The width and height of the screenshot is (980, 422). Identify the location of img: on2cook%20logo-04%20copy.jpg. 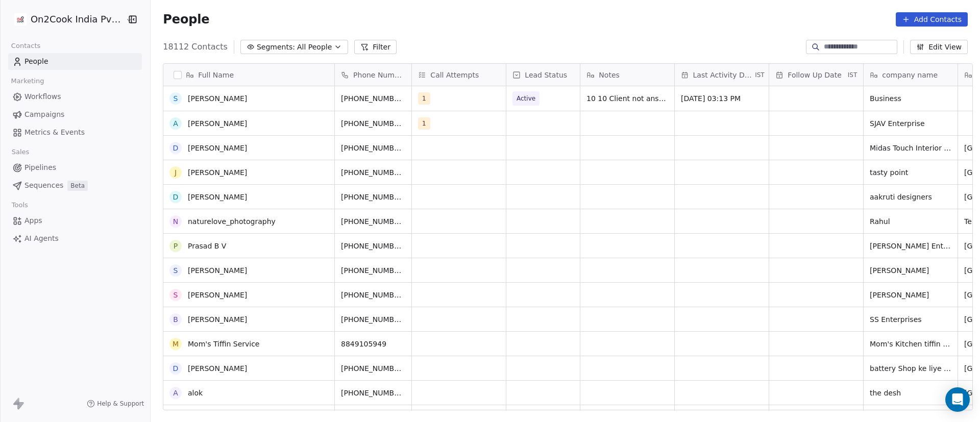
(21, 19).